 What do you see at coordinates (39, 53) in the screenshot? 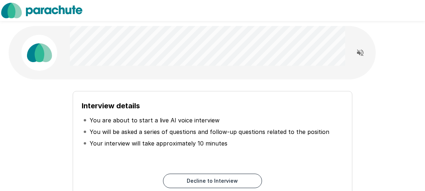
I see `img: parachute_avatar.png` at bounding box center [39, 53].